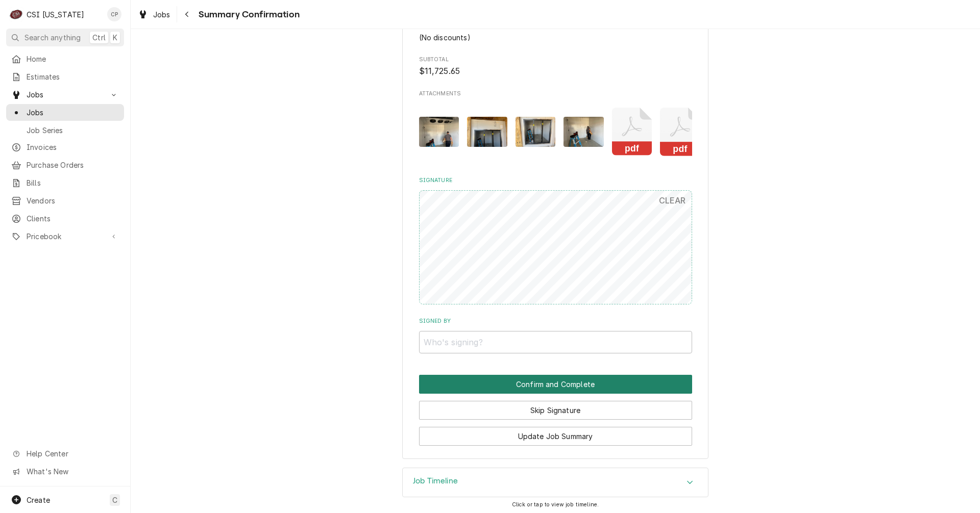  Describe the element at coordinates (65, 165) in the screenshot. I see `a: Purchase Orders` at that location.